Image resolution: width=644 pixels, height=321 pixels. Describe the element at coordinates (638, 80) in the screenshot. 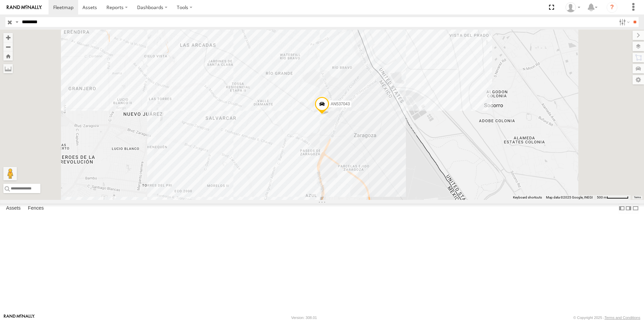

I see `label: Map Settings` at that location.